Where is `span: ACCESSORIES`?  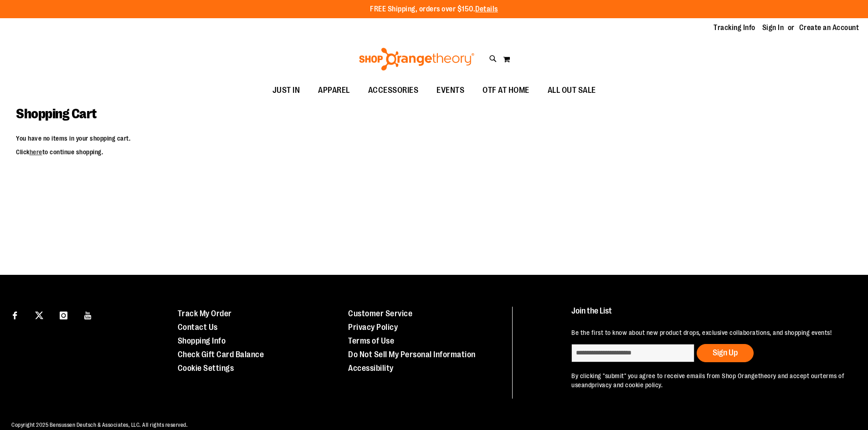 span: ACCESSORIES is located at coordinates (393, 90).